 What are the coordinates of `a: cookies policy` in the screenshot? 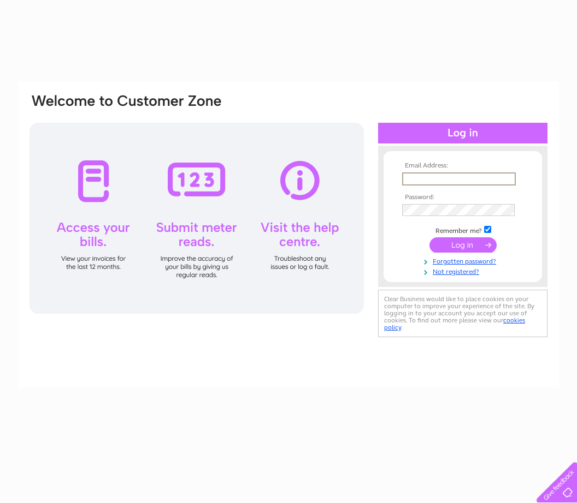 It's located at (454, 324).